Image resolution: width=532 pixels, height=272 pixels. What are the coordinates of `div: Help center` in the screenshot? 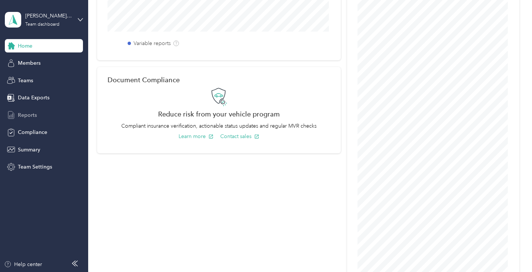 It's located at (23, 264).